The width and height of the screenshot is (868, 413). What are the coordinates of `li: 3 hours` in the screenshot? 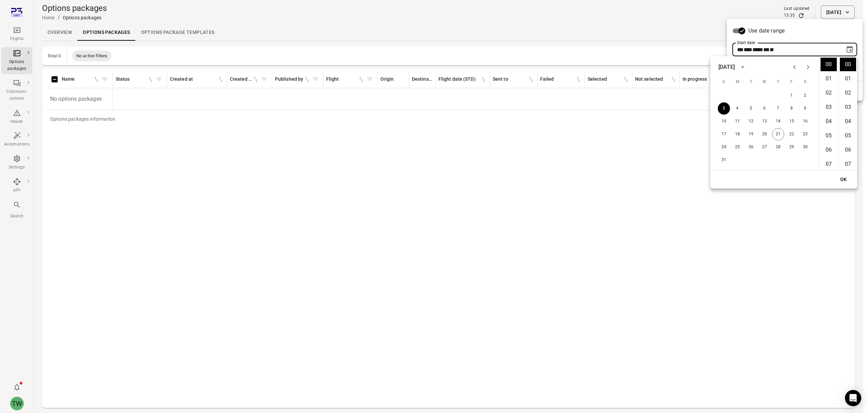 It's located at (829, 107).